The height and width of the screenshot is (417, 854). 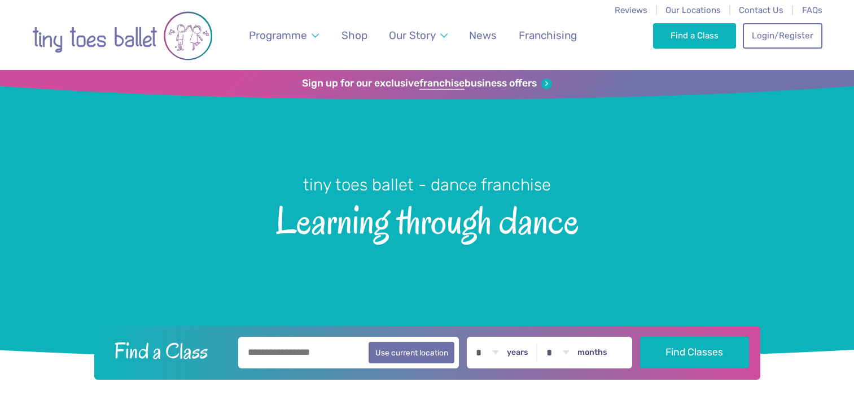 I want to click on a: Reviews, so click(x=631, y=10).